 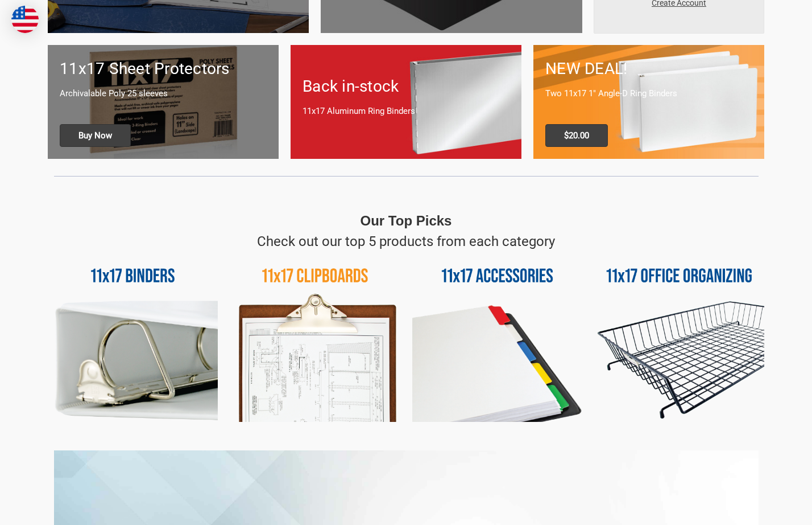 I want to click on img: duty and tax information for United States, so click(x=25, y=19).